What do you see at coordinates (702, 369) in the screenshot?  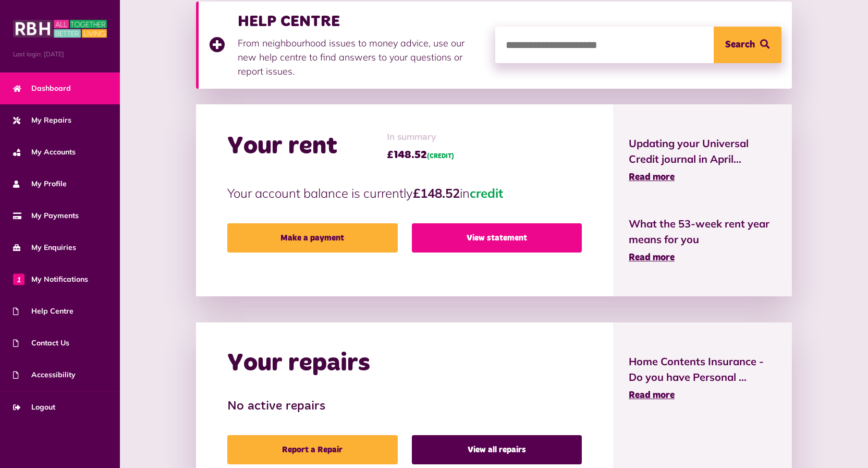 I see `span: Home Contents Insurance - Do you have Personal ...` at bounding box center [702, 369].